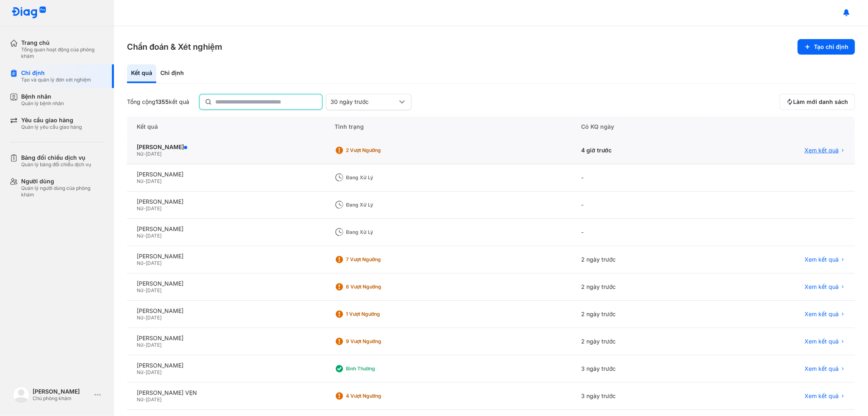  I want to click on div: Yêu cầu giao hàng, so click(51, 120).